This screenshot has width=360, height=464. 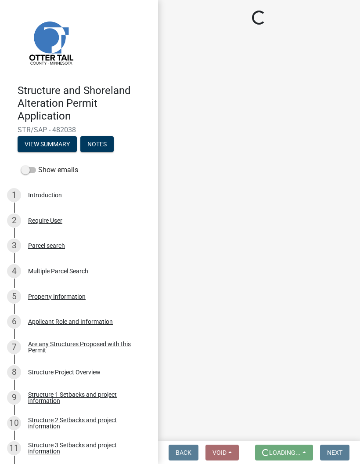 I want to click on div: 11, so click(x=14, y=448).